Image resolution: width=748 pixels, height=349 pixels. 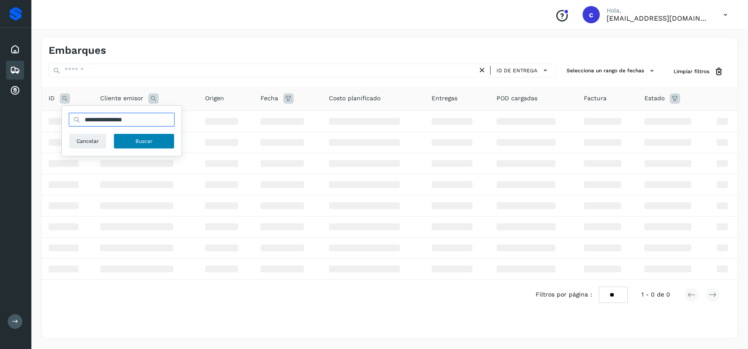 I want to click on p: cuentasespeciales8_met@castores.com.mx, so click(x=658, y=18).